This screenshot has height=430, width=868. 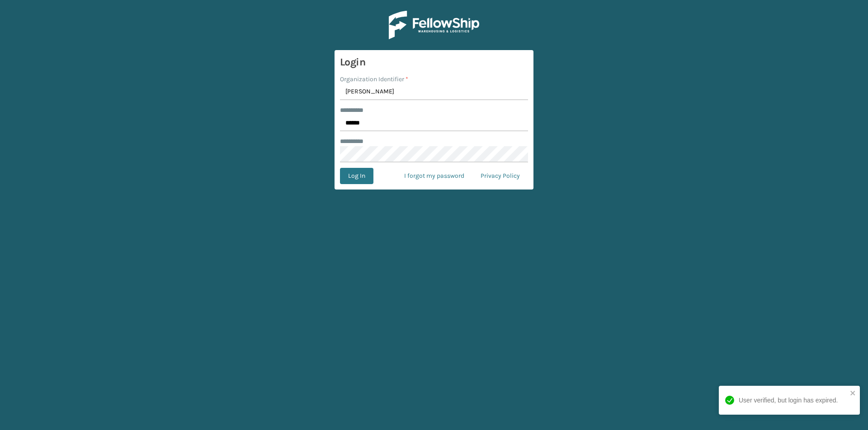 I want to click on label: Organization Identifier, so click(x=374, y=79).